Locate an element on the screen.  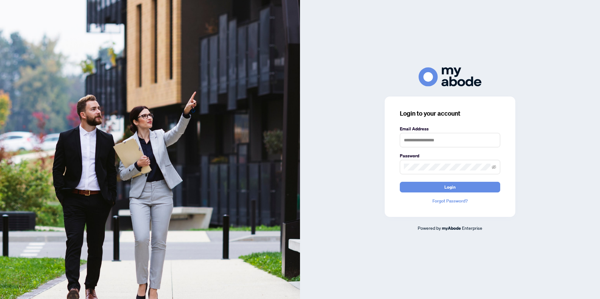
a: myAbode is located at coordinates (451, 228).